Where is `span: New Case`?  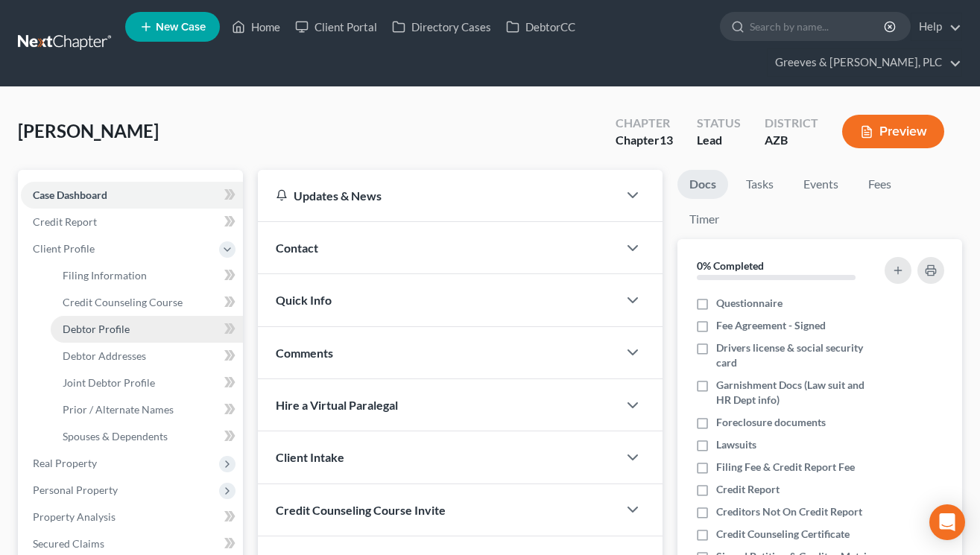 span: New Case is located at coordinates (180, 27).